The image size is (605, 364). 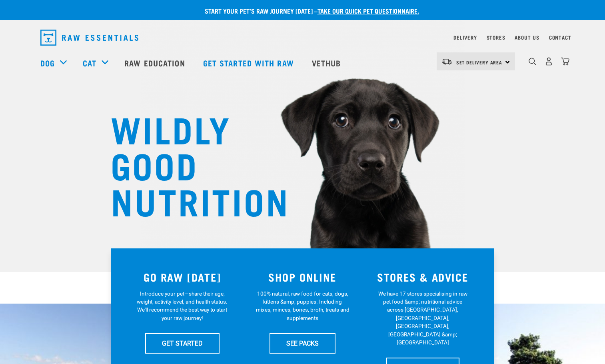 I want to click on a: Delivery, so click(x=465, y=37).